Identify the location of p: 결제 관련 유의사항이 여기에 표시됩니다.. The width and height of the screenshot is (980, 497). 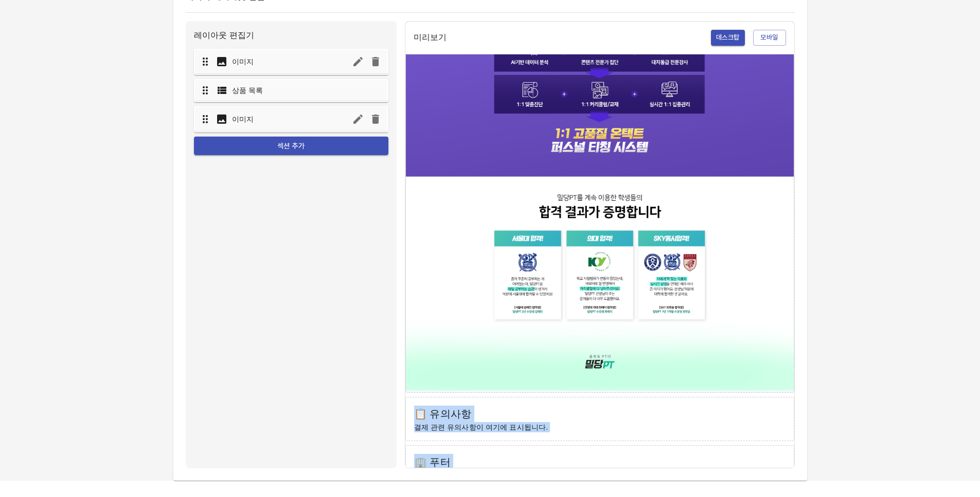
(599, 428).